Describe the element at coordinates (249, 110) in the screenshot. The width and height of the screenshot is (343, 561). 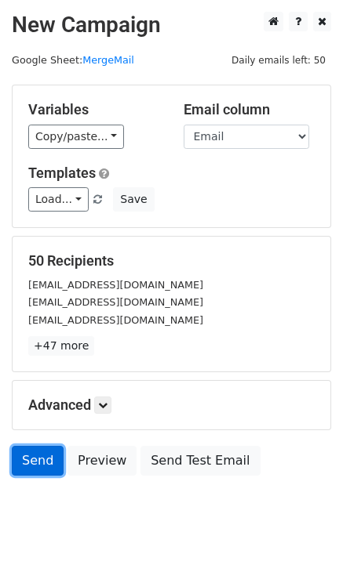
I see `h5: Email column` at that location.